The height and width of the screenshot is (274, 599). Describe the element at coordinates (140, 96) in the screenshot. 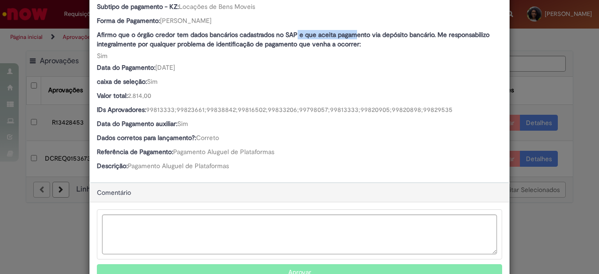

I see `span: 2.814,00` at that location.